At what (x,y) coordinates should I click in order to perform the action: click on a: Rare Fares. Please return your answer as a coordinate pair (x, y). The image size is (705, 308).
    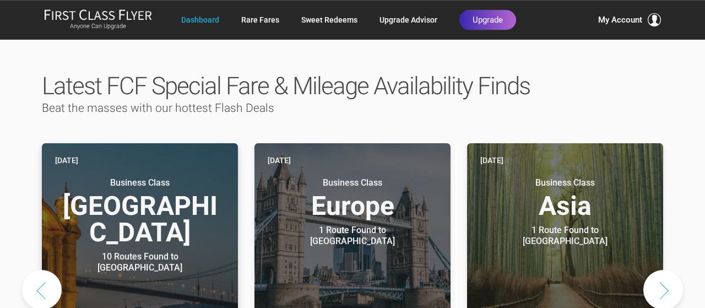
    Looking at the image, I should click on (260, 20).